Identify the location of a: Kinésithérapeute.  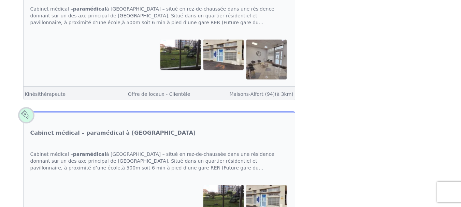
(45, 94).